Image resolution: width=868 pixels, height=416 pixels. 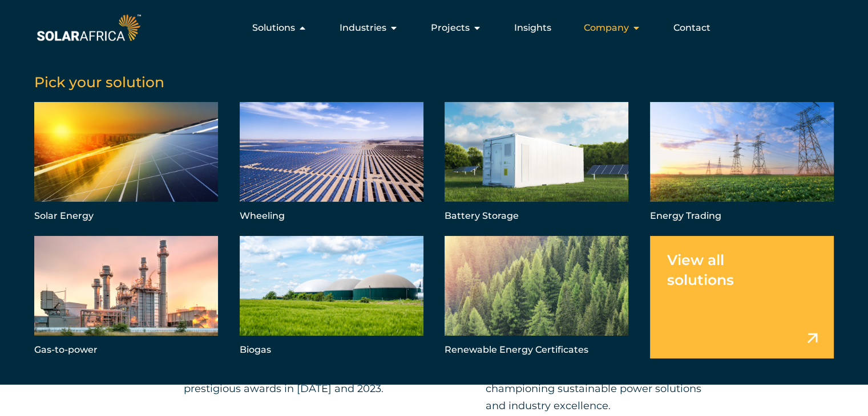 What do you see at coordinates (692, 28) in the screenshot?
I see `a: Contact` at bounding box center [692, 28].